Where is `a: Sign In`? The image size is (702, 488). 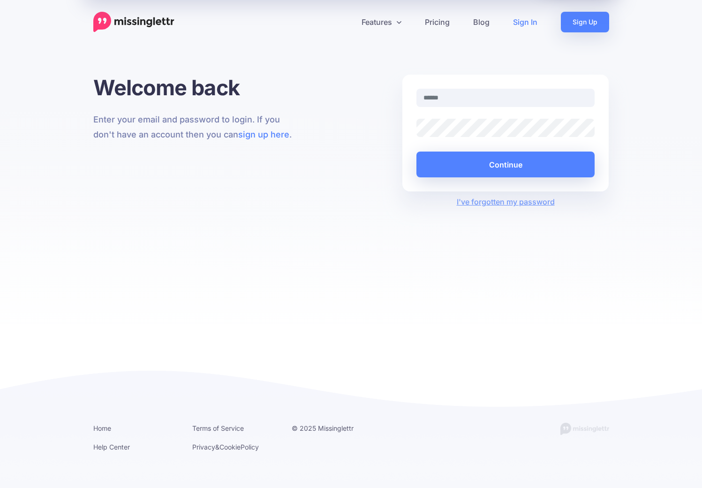
a: Sign In is located at coordinates (525, 22).